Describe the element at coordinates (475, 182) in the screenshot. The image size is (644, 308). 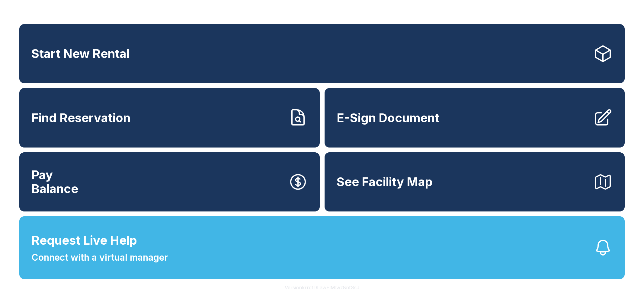
I see `button: See Facility Map` at that location.